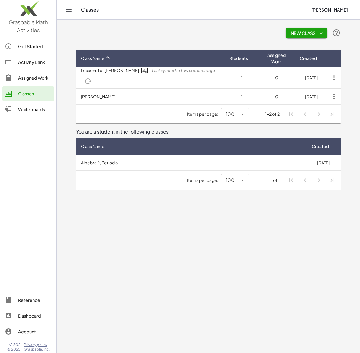 The width and height of the screenshot is (360, 353). Describe the element at coordinates (69, 10) in the screenshot. I see `button: Toggle navigation` at that location.